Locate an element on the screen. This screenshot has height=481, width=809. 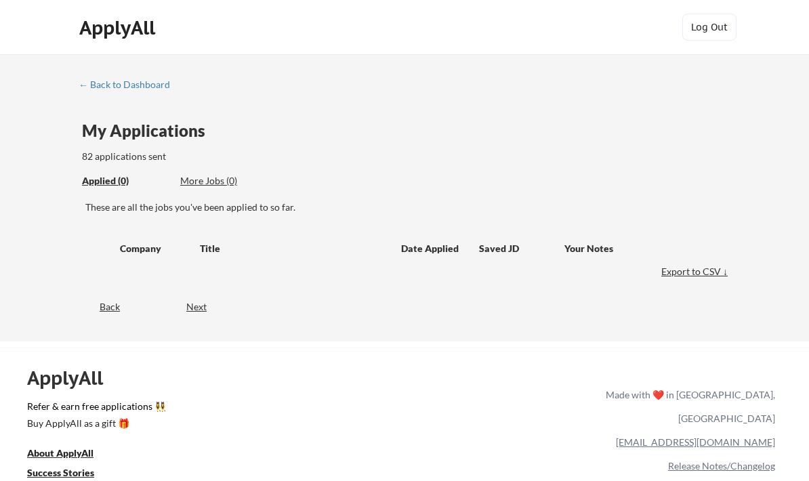
div: More Jobs (0) is located at coordinates (230, 181).